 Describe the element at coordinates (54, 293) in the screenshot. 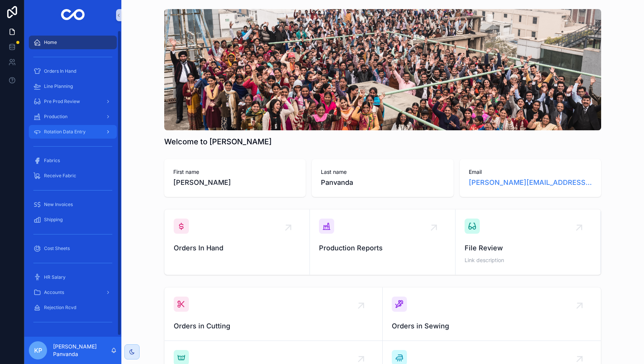

I see `span: Accounts` at that location.